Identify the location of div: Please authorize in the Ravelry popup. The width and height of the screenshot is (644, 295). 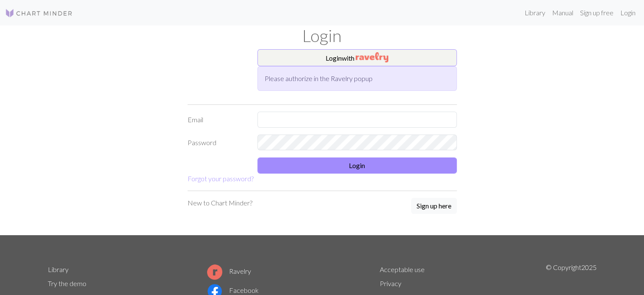
(357, 78).